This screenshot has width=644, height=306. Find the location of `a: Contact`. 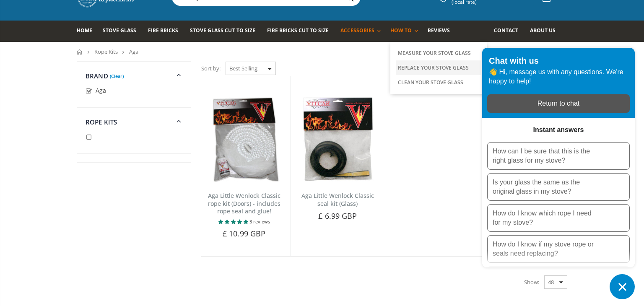

a: Contact is located at coordinates (509, 31).